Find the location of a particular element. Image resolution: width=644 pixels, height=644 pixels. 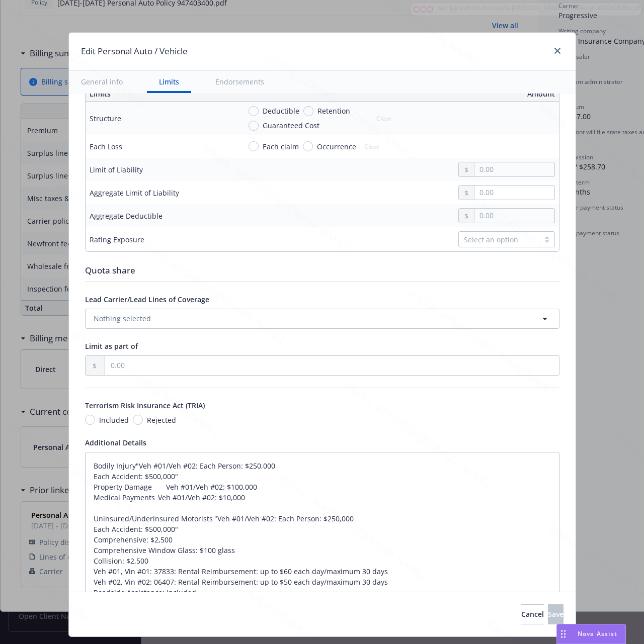

div: Rating Exposure is located at coordinates (117, 239).